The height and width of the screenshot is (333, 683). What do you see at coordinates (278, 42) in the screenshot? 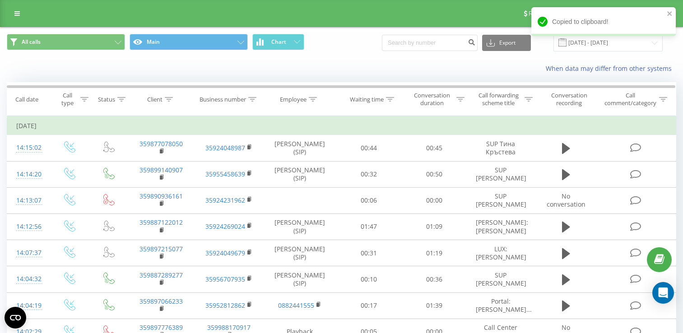
I see `button: Chart` at bounding box center [278, 42].